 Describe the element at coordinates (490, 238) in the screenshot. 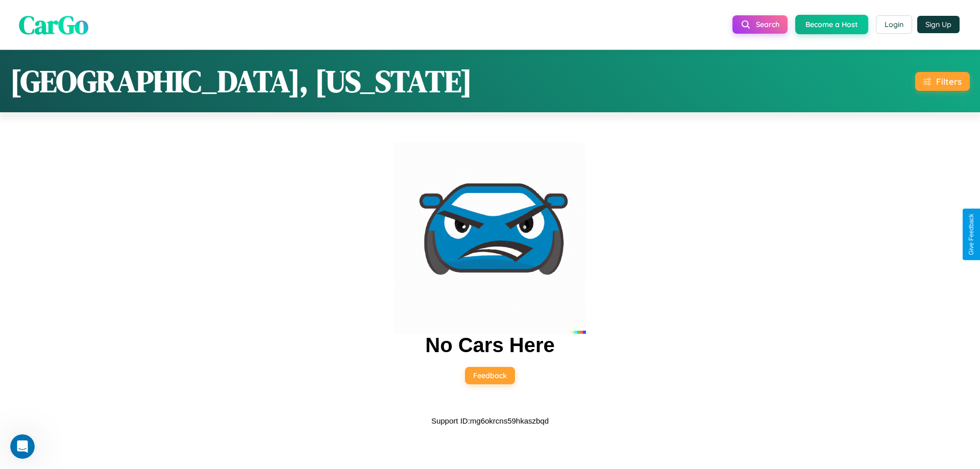

I see `img: car` at that location.